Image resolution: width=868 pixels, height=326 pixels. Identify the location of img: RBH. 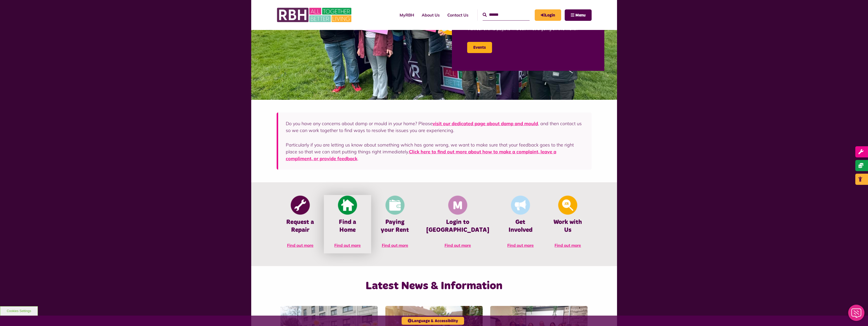
(315, 15).